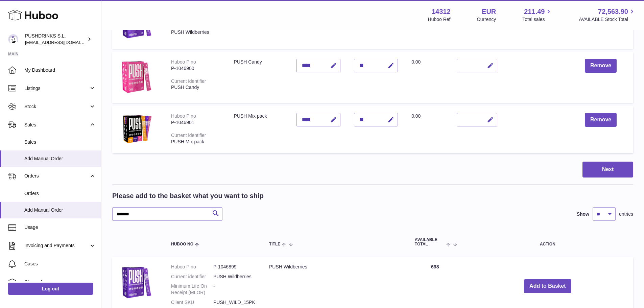 Image resolution: width=644 pixels, height=308 pixels. I want to click on dd: PUSH_WILD_15PK, so click(234, 302).